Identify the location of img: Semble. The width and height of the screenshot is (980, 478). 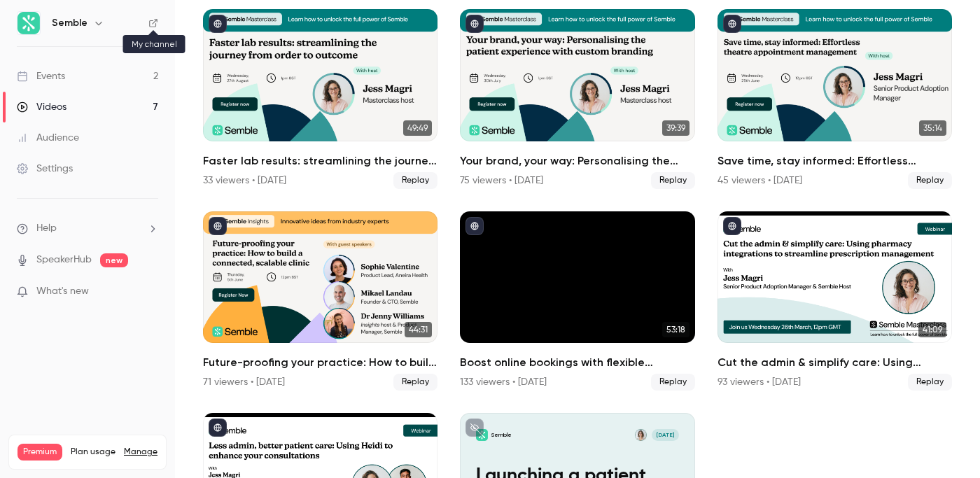
(28, 23).